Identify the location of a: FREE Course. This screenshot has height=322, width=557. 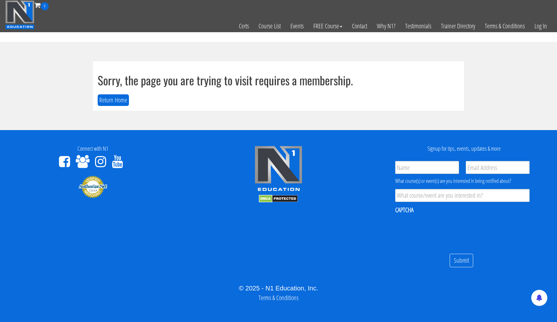
(328, 26).